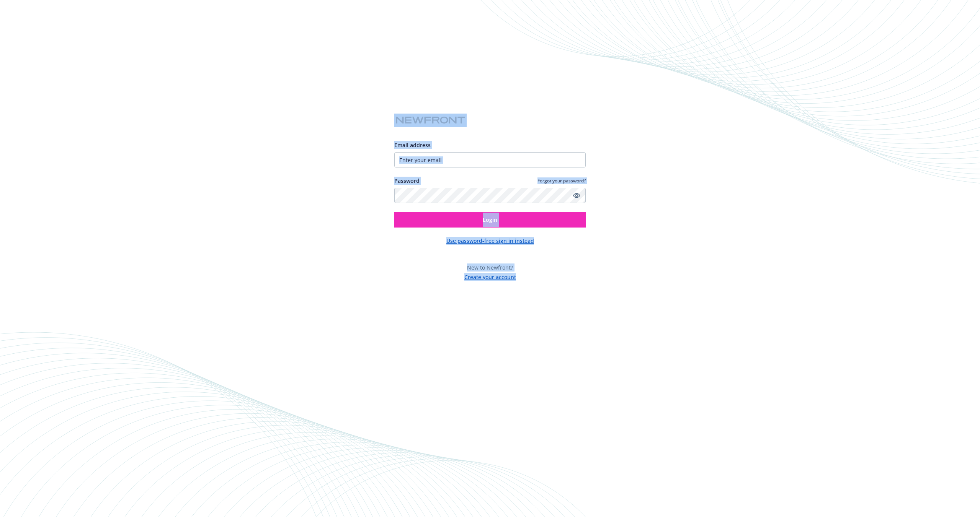 Image resolution: width=980 pixels, height=517 pixels. Describe the element at coordinates (561, 181) in the screenshot. I see `a: Forgot your password?` at that location.